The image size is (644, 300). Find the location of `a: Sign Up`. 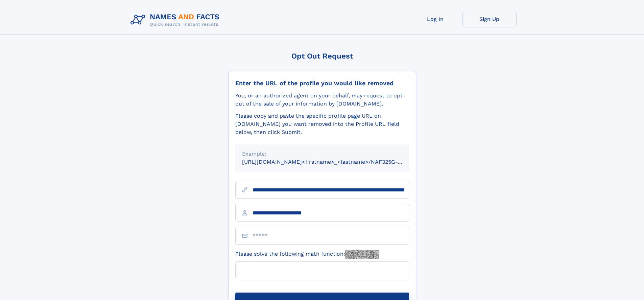

a: Sign Up is located at coordinates (490, 19).